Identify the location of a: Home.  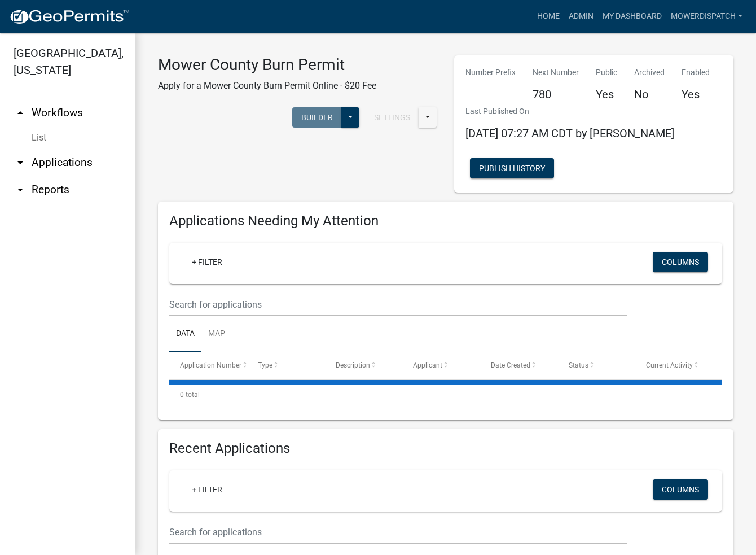
(548, 16).